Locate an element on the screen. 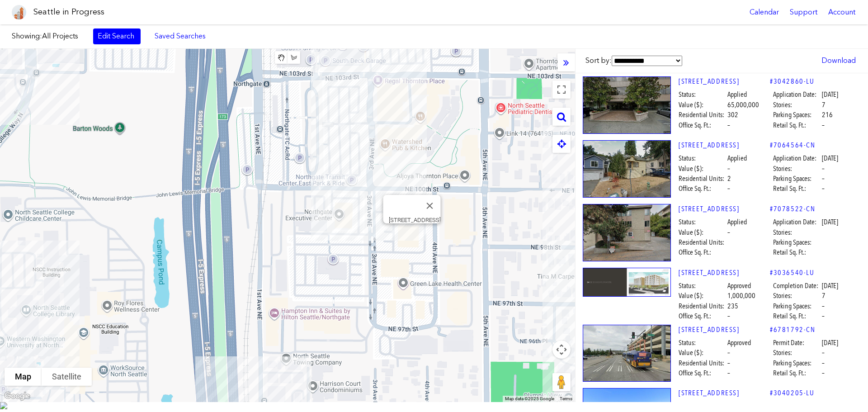 Image resolution: width=868 pixels, height=412 pixels. img: favicon-96x96.png is located at coordinates (19, 12).